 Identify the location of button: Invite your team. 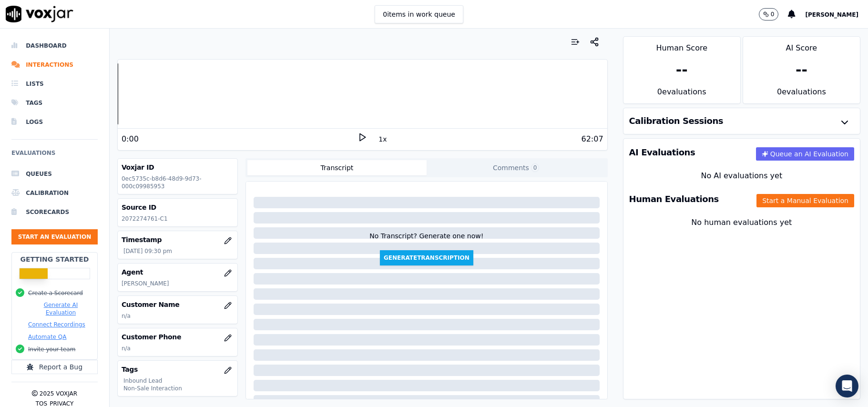
(52, 349).